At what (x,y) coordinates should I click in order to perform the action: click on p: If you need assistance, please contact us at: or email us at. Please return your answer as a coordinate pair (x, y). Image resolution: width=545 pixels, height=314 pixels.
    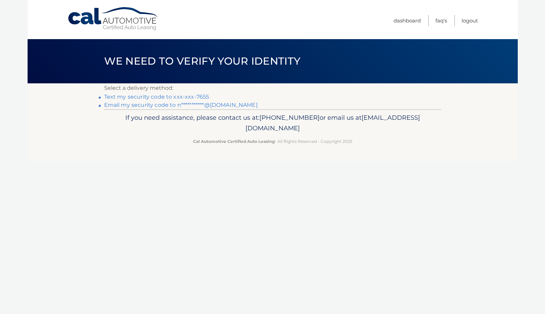
    Looking at the image, I should click on (273, 123).